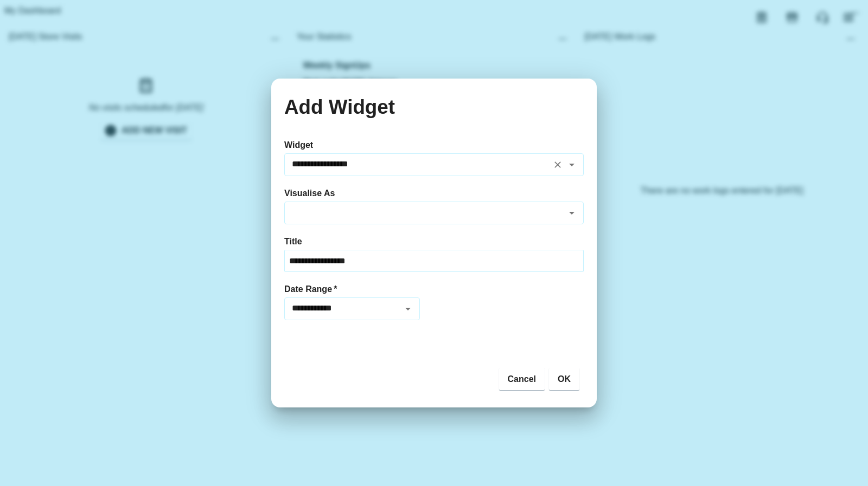 Image resolution: width=868 pixels, height=486 pixels. I want to click on div: The date range for the report. Data returned will be inclusive of this date range, so click(352, 298).